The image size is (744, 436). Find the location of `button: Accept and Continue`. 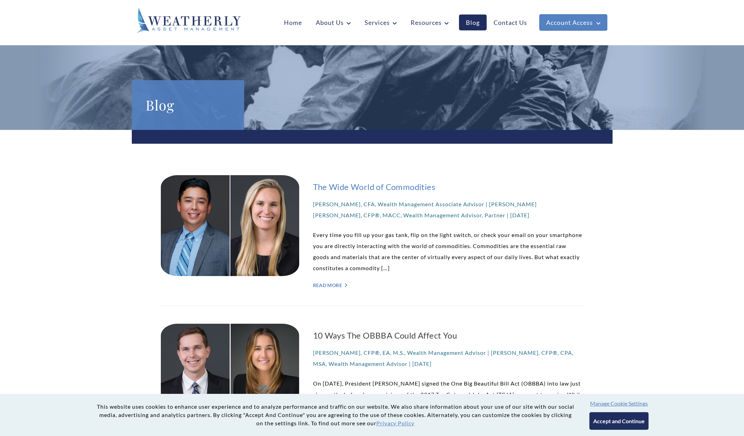

button: Accept and Continue is located at coordinates (619, 421).